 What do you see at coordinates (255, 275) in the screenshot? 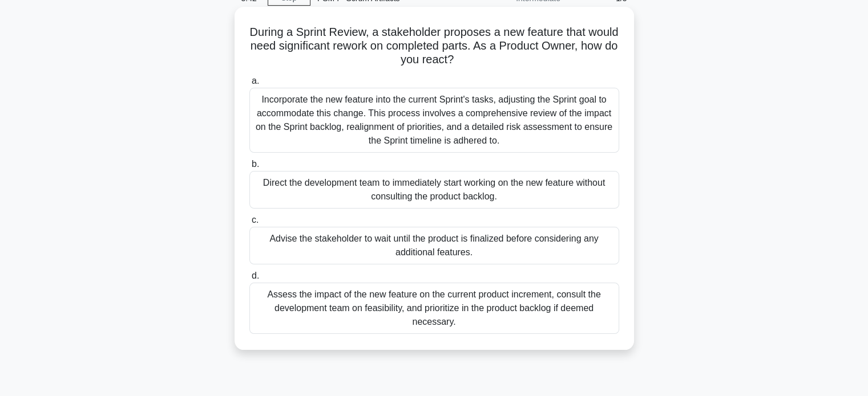
I see `span: d.` at bounding box center [255, 275].